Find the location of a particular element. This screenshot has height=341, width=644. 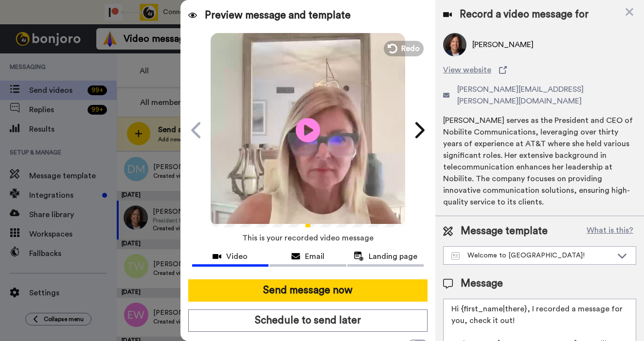

span: This is your recorded video message is located at coordinates (308, 238).